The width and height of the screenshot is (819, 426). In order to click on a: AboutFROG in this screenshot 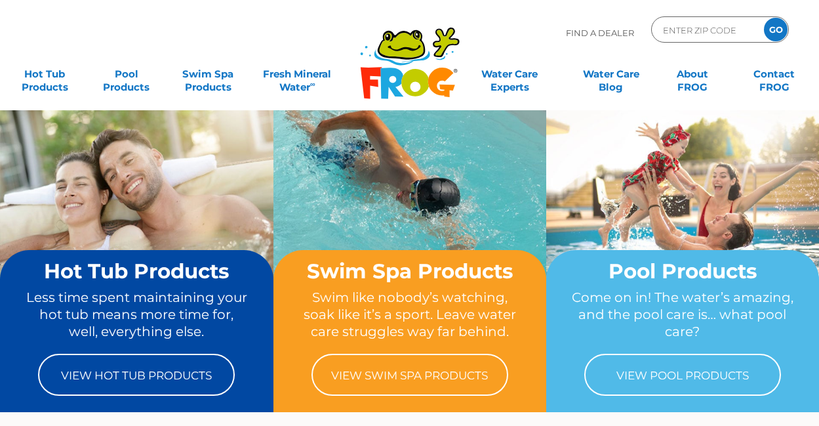, I will do `click(693, 74)`.